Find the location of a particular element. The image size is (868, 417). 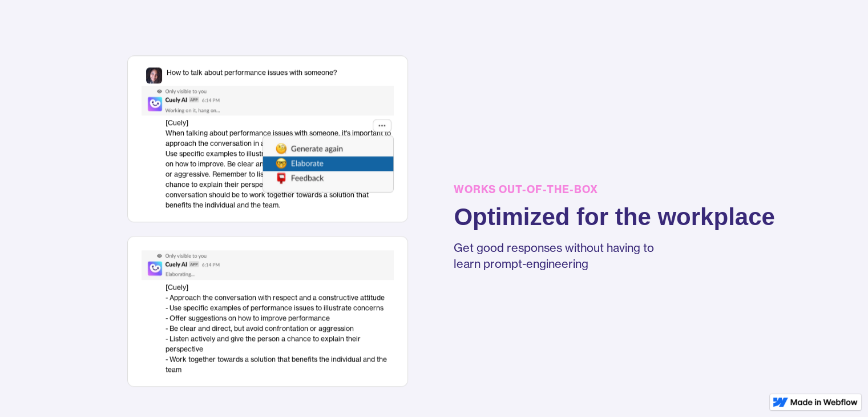

div: How to talk about performance issues with someone? is located at coordinates (252, 73).